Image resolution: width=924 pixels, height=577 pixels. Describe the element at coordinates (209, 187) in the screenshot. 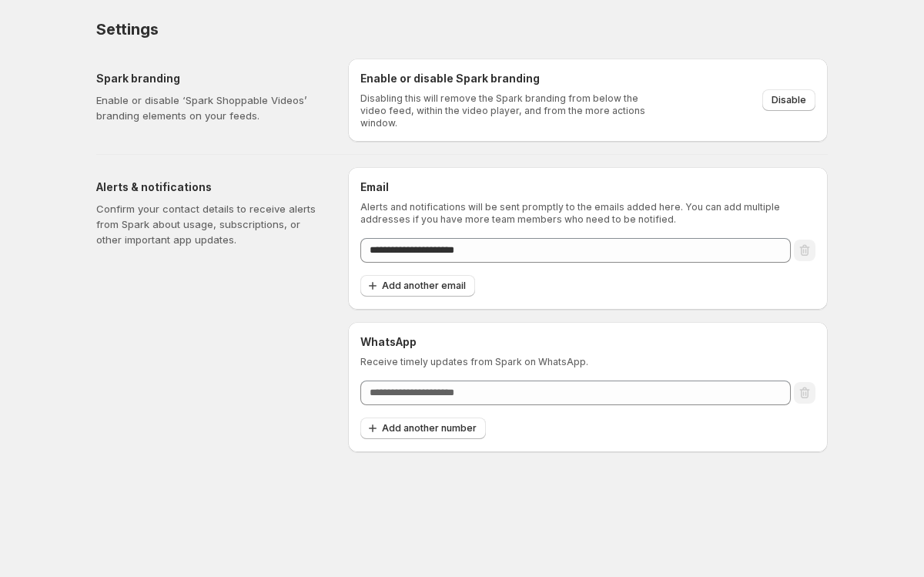

I see `h5: Alerts & notifications` at that location.